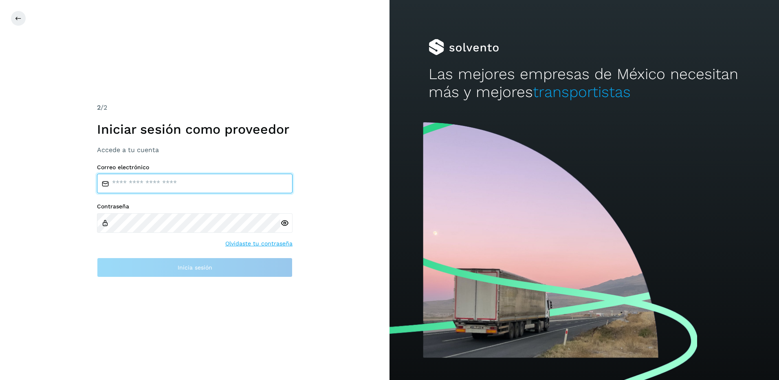  What do you see at coordinates (195, 206) in the screenshot?
I see `label: Contraseña` at bounding box center [195, 206].